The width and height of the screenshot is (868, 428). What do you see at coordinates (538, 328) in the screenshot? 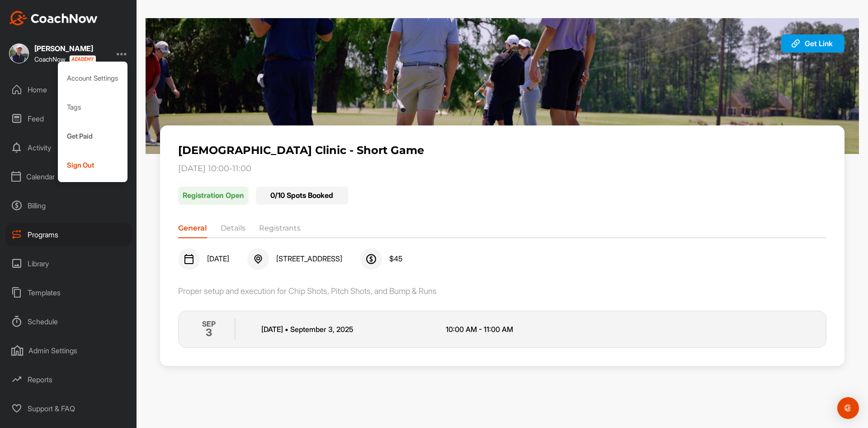
I see `p: 10:00 AM - 11:00 AM` at bounding box center [538, 328].